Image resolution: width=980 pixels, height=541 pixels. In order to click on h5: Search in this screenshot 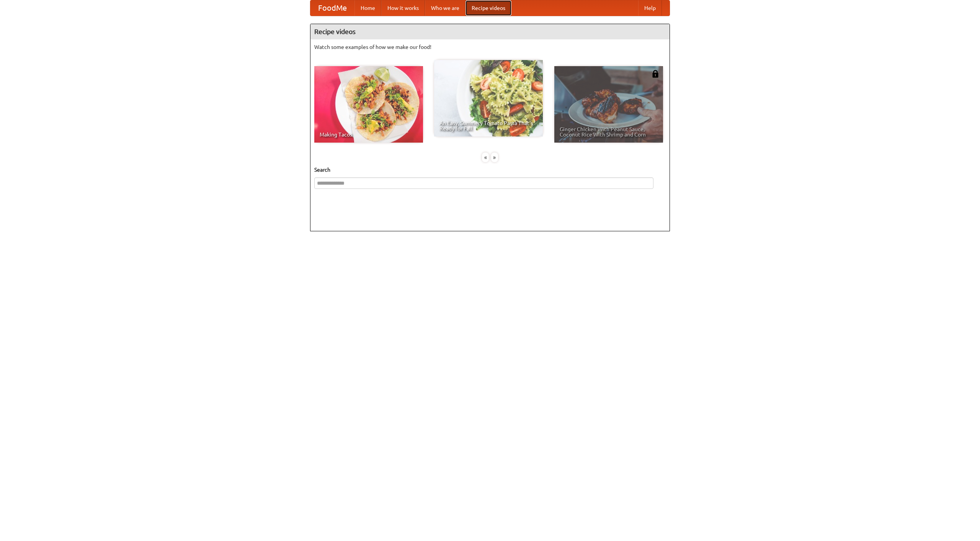, I will do `click(490, 170)`.